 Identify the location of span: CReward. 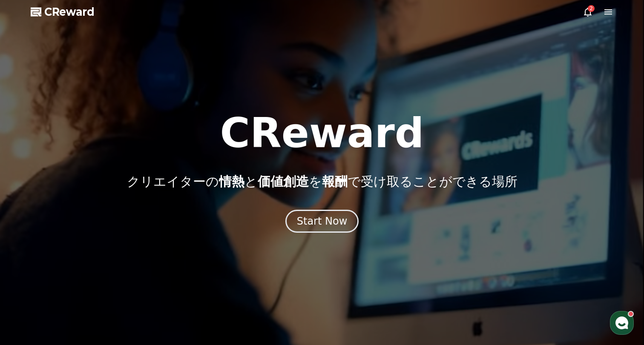
(70, 12).